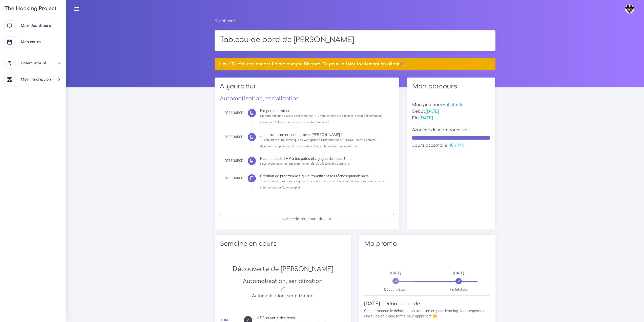 This screenshot has width=644, height=322. I want to click on h5: Jours accomplis, so click(451, 145).